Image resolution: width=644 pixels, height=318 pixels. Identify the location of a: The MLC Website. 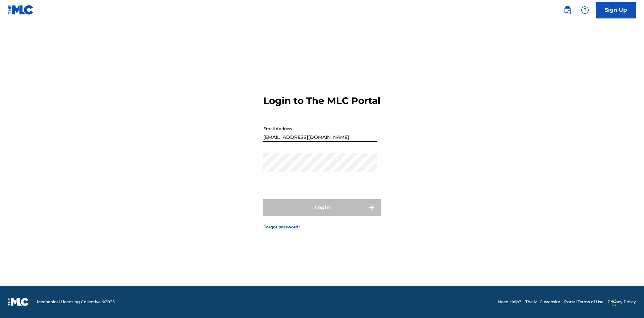
(543, 302).